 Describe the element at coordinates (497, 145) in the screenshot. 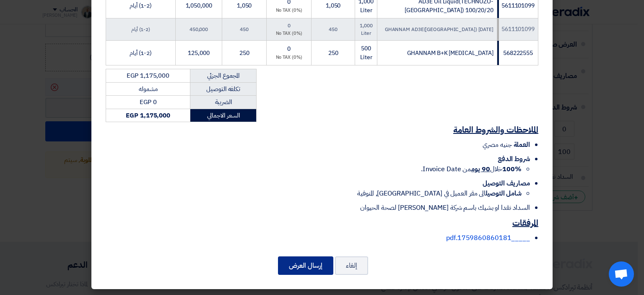

I see `span: جنيه مصري` at that location.